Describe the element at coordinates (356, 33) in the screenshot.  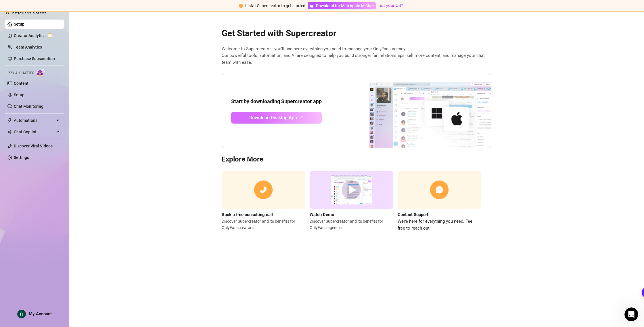
I see `h2: Get Started with Supercreator` at that location.